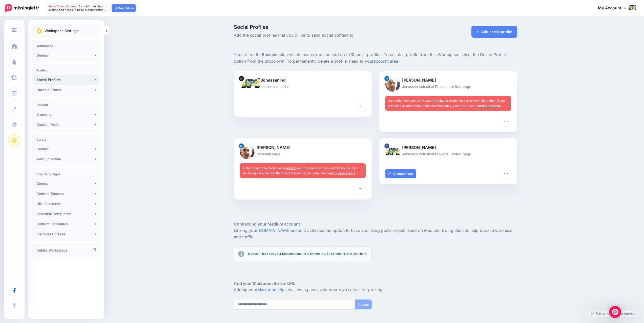 The height and width of the screenshot is (323, 644). Describe the element at coordinates (66, 105) in the screenshot. I see `h4: Content` at that location.